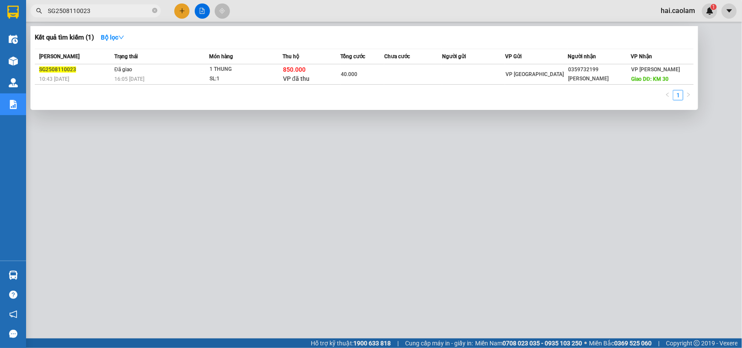  What do you see at coordinates (678, 95) in the screenshot?
I see `a: 1` at bounding box center [678, 95].